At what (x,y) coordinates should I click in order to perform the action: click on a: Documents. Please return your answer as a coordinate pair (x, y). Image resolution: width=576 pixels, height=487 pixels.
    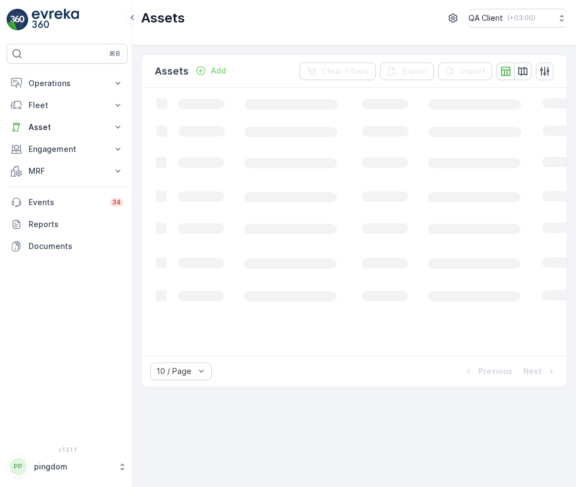
    Looking at the image, I should click on (67, 246).